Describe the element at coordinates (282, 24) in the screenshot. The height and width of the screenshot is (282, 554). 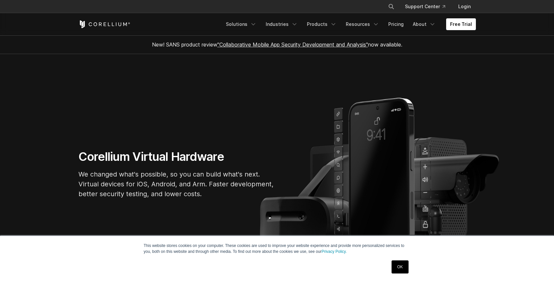
I see `a: Industries` at that location.